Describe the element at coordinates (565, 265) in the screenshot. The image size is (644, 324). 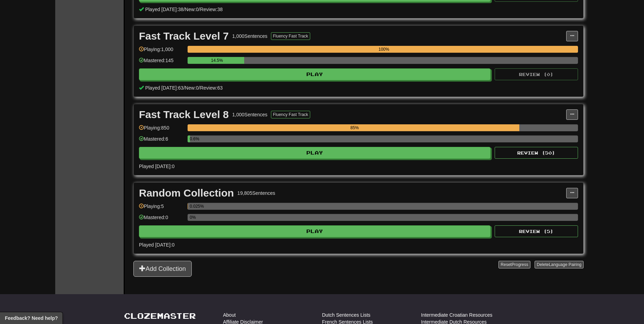
I see `span: Language Pairing` at that location.